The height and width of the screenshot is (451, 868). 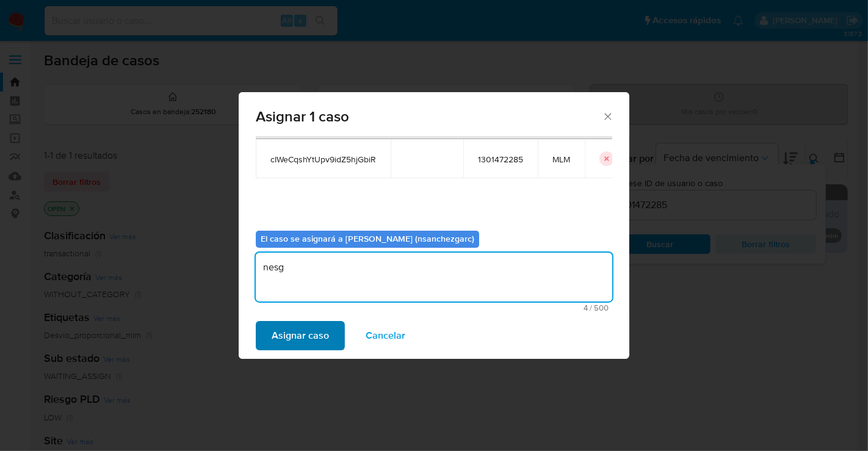 I want to click on span: Asignar 1 caso, so click(x=429, y=117).